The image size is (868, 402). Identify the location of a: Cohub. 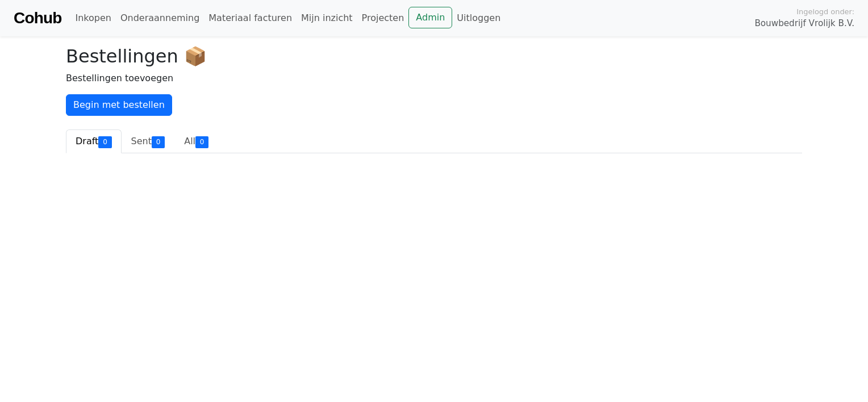
(38, 18).